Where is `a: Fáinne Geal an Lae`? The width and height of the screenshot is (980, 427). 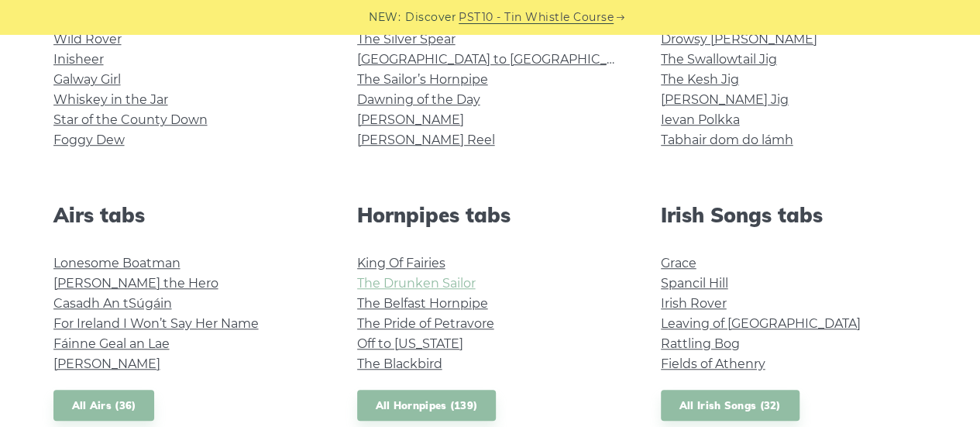
a: Fáinne Geal an Lae is located at coordinates (111, 343).